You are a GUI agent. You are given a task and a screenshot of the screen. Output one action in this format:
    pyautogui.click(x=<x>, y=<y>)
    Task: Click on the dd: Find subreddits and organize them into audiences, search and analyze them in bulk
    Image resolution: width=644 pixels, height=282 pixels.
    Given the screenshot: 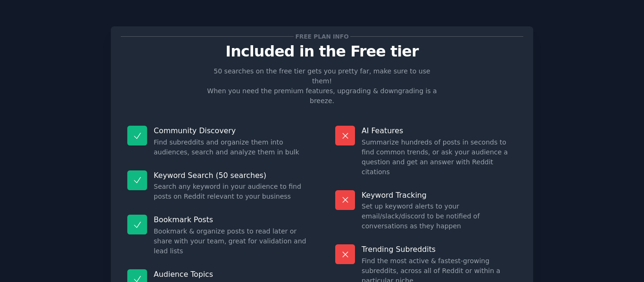 What is the action you would take?
    pyautogui.click(x=231, y=148)
    